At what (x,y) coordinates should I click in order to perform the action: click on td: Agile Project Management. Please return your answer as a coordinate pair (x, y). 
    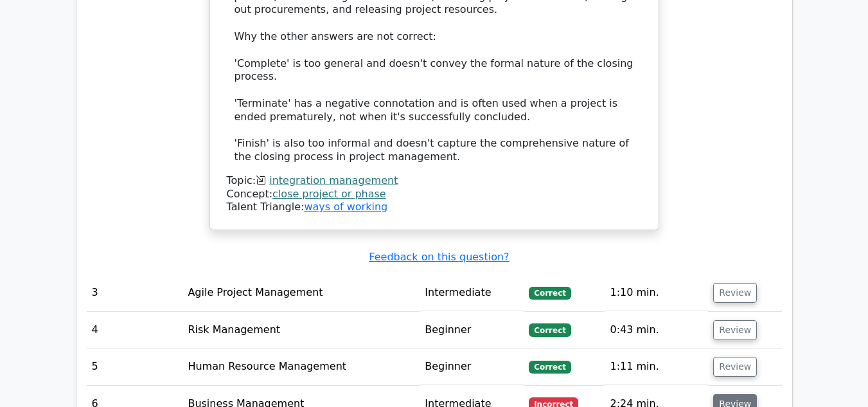
    Looking at the image, I should click on (301, 293).